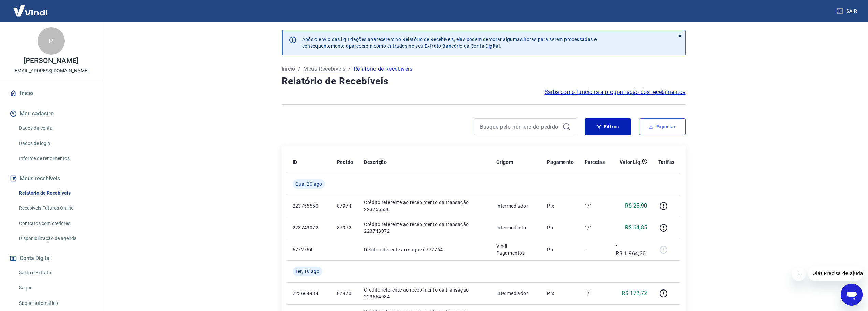  Describe the element at coordinates (289, 69) in the screenshot. I see `p: Início` at that location.